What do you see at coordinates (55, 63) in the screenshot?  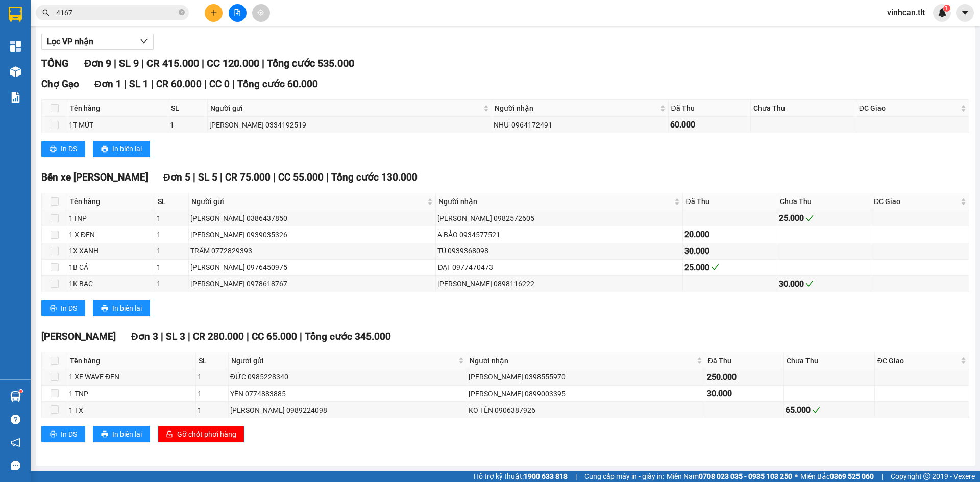 I see `span: TỔNG` at bounding box center [55, 63].